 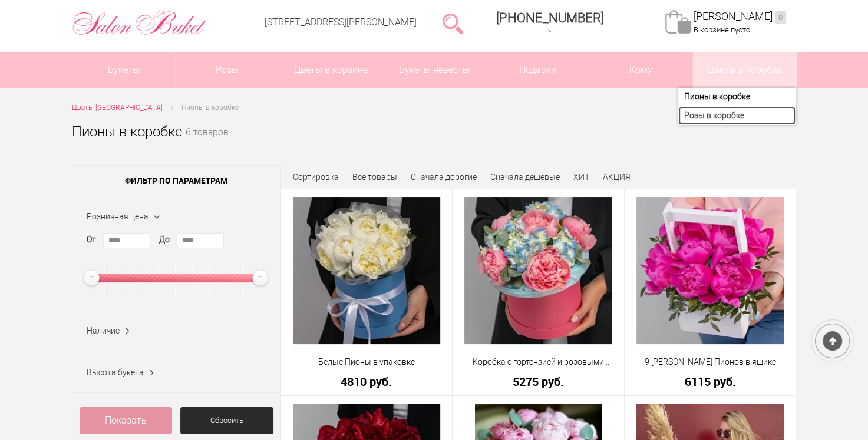 I want to click on a: Подарки, so click(x=537, y=70).